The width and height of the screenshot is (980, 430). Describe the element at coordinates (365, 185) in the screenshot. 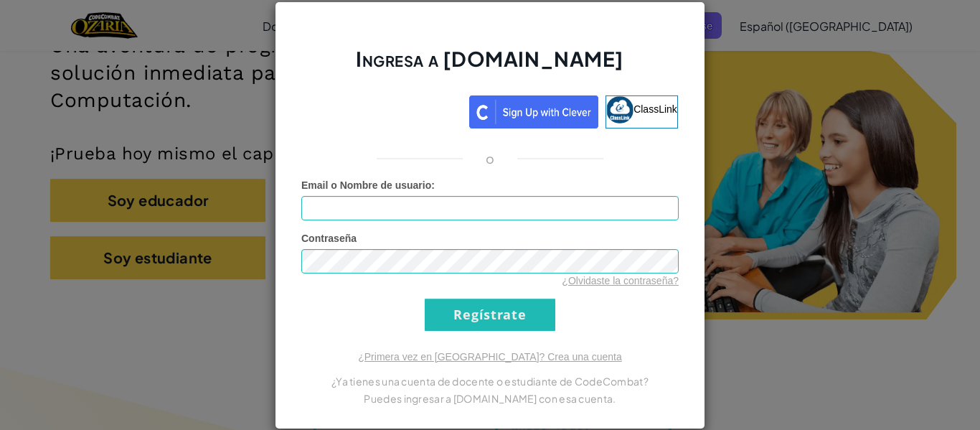

I see `span: Email o Nombre de usuario` at that location.